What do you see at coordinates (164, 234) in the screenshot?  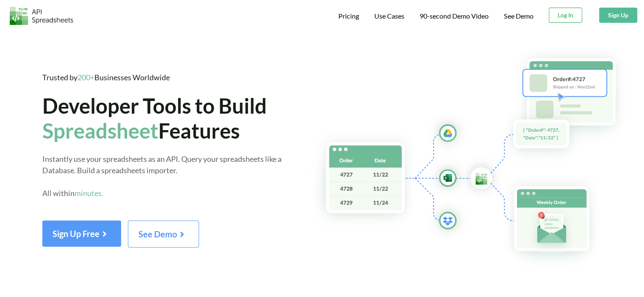 I see `span: See Demo` at bounding box center [164, 234].